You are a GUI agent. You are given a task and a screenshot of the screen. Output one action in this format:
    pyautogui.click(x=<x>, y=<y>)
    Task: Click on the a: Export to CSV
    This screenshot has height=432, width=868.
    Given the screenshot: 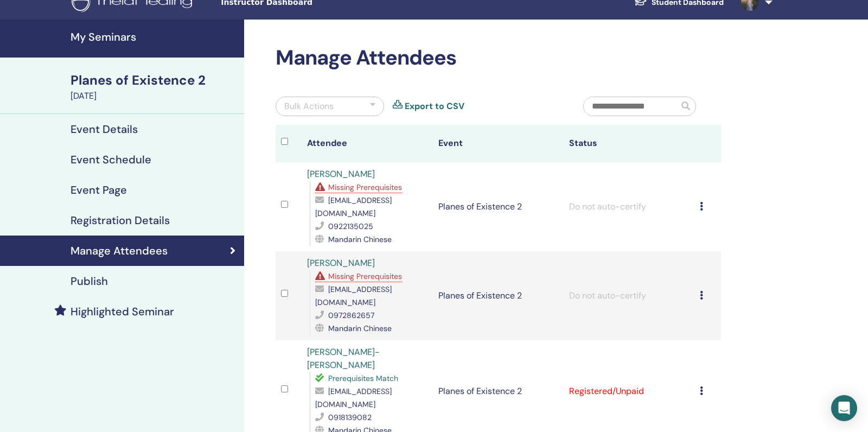 What is the action you would take?
    pyautogui.click(x=434, y=107)
    